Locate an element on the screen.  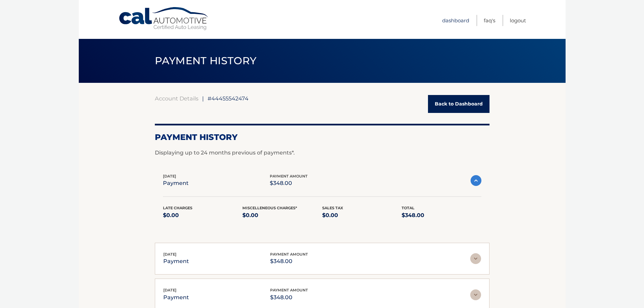
a: FAQ's is located at coordinates (489, 20).